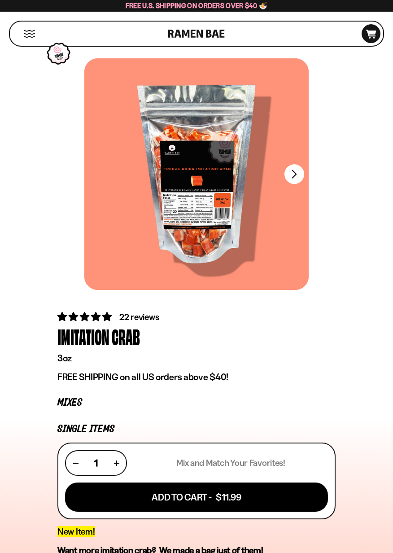  Describe the element at coordinates (197, 429) in the screenshot. I see `p: Single Items` at that location.